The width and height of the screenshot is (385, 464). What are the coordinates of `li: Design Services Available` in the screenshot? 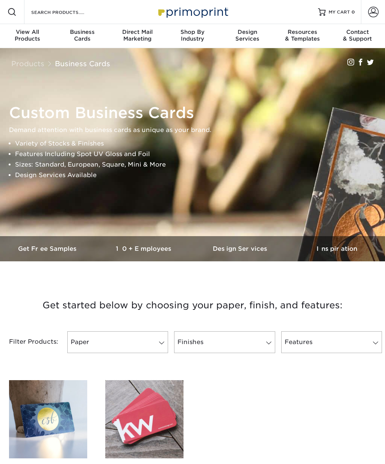 It's located at (199, 175).